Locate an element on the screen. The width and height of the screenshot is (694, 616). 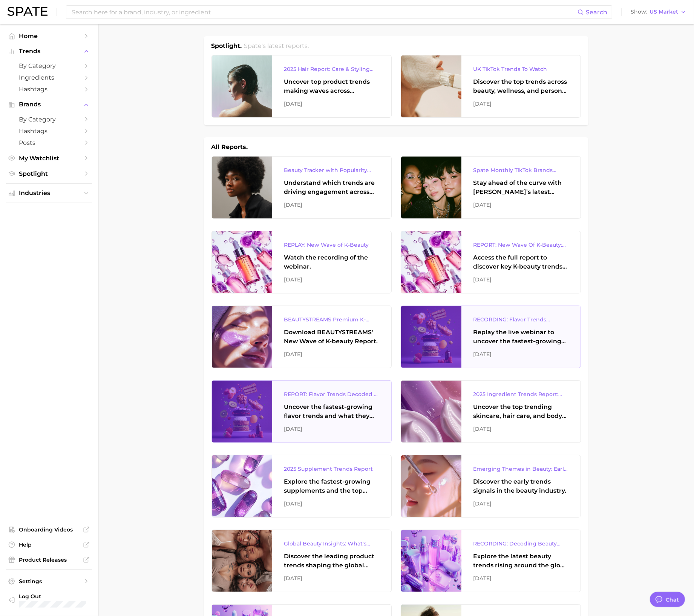
div: Beauty Tracker with Popularity Index is located at coordinates (332, 170).